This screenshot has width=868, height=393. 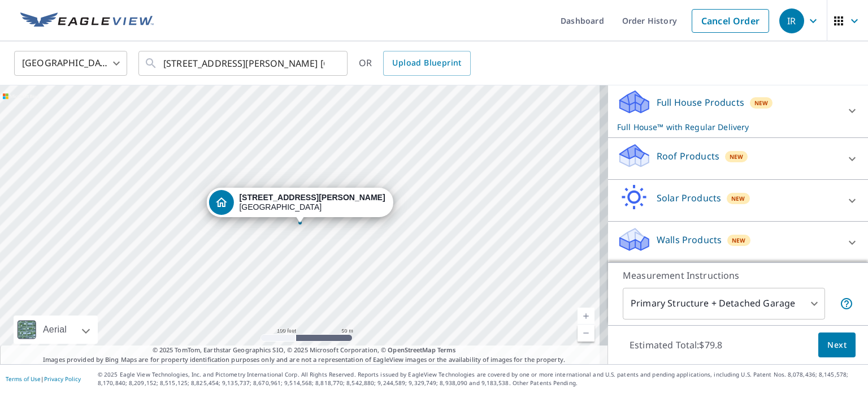 What do you see at coordinates (299, 205) in the screenshot?
I see `div: Dropped pin, building 1, Residential property, 4804 Patterson Ln Colleyville, TX 76034` at bounding box center [299, 205].